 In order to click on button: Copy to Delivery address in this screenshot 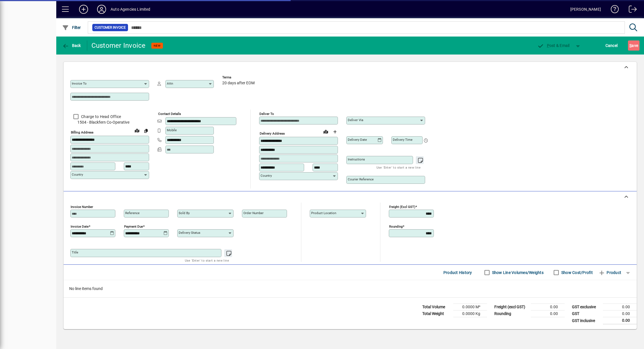, I will do `click(146, 131)`.